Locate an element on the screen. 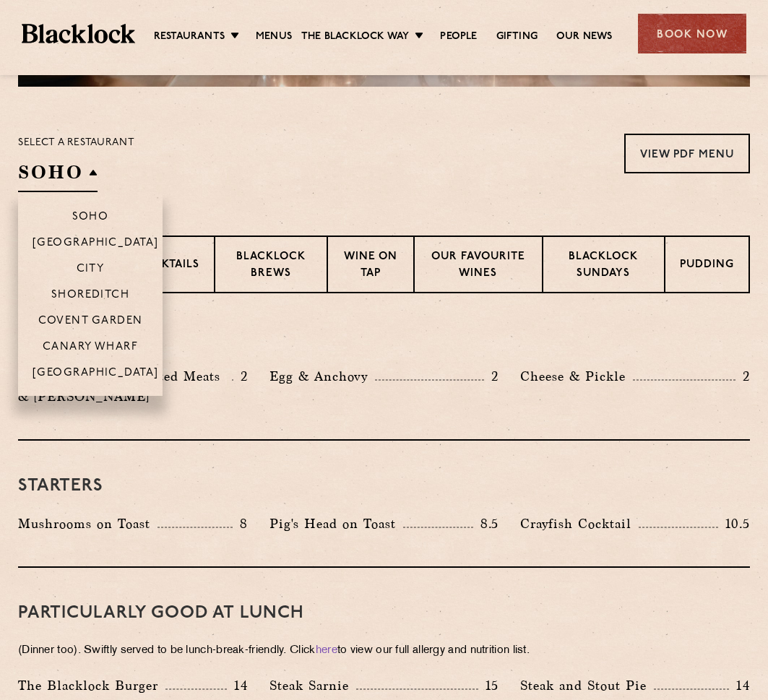  a: People is located at coordinates (458, 38).